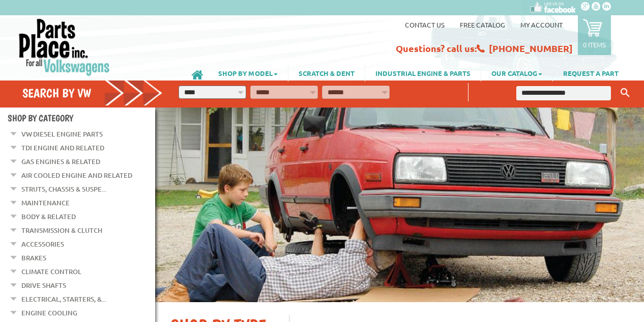  I want to click on a: 0 items, so click(594, 35).